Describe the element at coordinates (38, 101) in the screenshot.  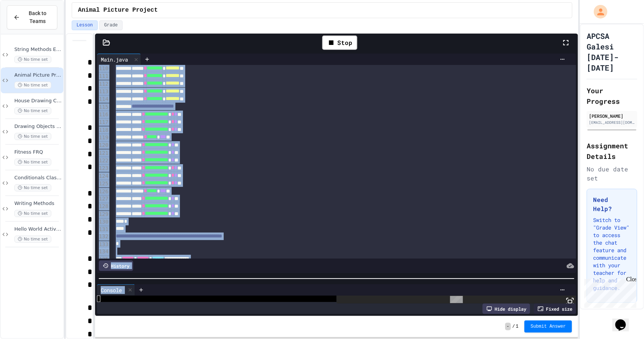
I see `span: House Drawing Classwork` at that location.